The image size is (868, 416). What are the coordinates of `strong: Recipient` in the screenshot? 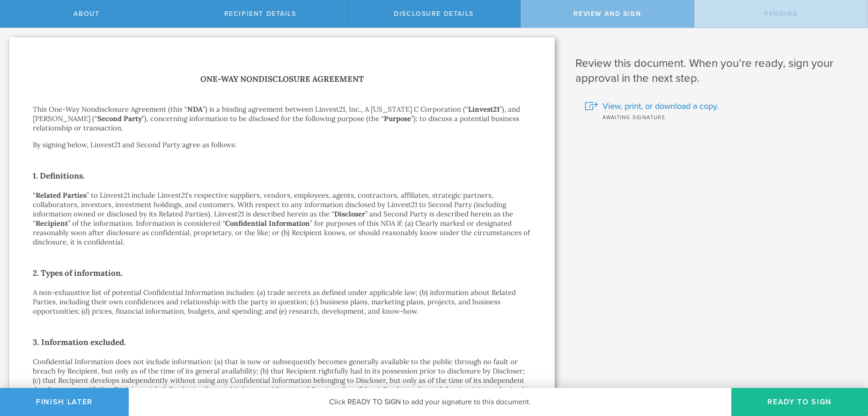 It's located at (51, 223).